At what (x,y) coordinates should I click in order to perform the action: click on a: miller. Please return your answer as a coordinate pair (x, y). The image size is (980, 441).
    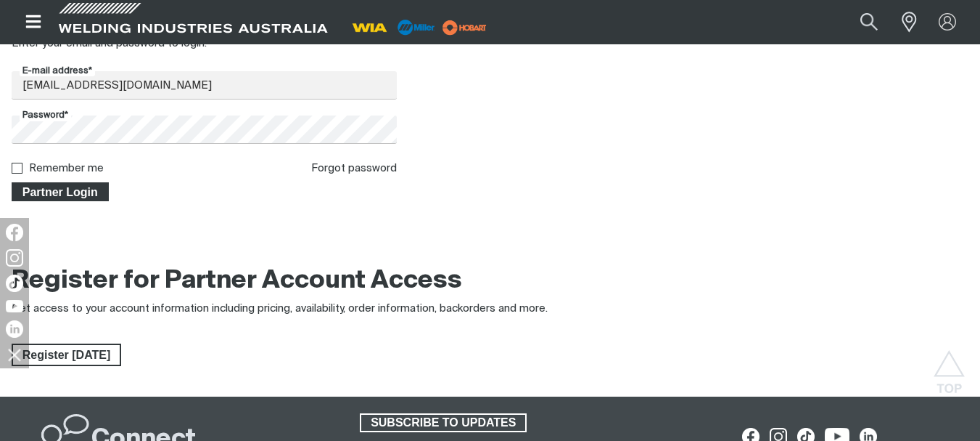
    Looking at the image, I should click on (465, 27).